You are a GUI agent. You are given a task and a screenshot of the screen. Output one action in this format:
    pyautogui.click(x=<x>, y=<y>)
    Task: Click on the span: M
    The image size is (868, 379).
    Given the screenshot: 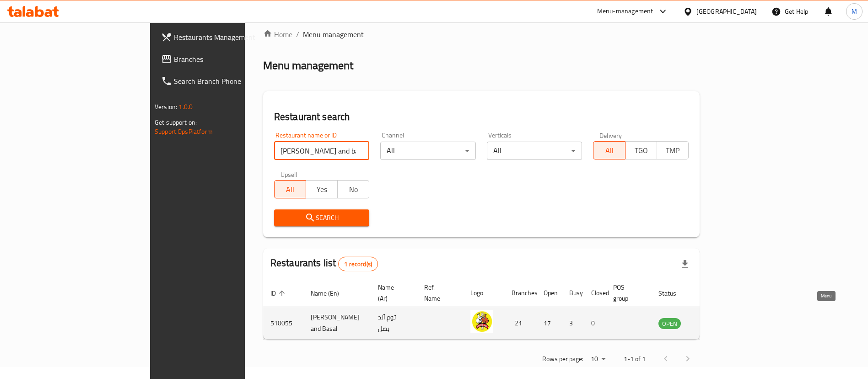 What is the action you would take?
    pyautogui.click(x=854, y=12)
    